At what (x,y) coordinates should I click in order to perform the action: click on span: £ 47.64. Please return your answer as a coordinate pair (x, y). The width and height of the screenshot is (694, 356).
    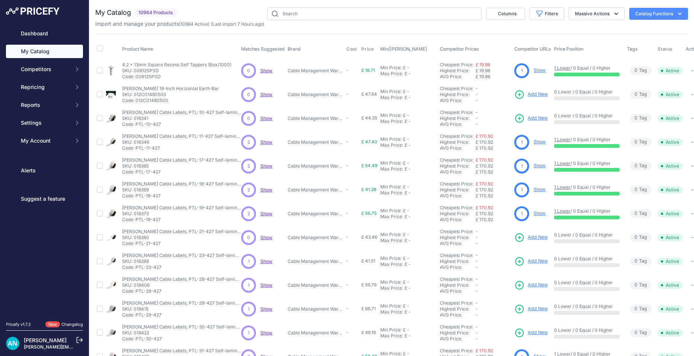
    Looking at the image, I should click on (369, 94).